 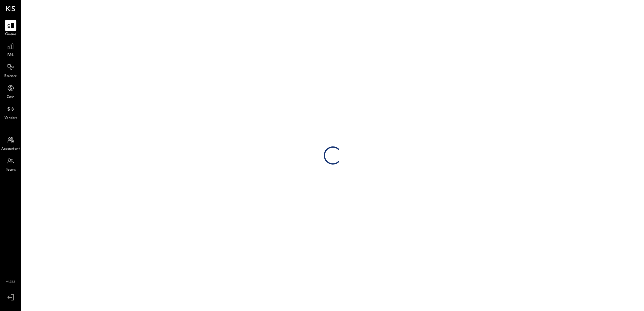 What do you see at coordinates (11, 91) in the screenshot?
I see `a: Cash` at bounding box center [11, 91].